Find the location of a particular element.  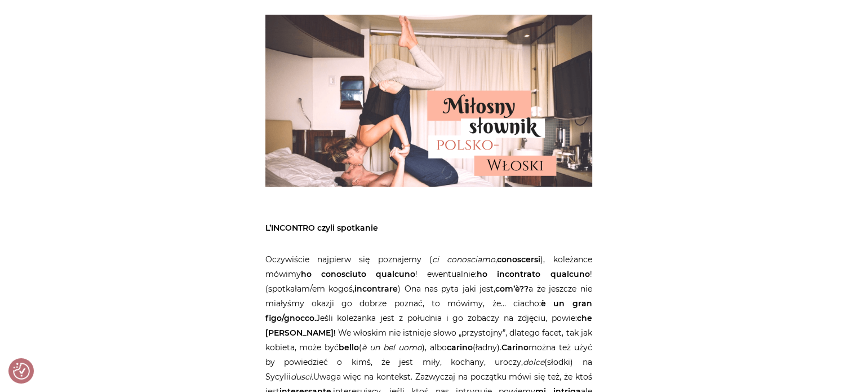

strong: carino is located at coordinates (460, 347).